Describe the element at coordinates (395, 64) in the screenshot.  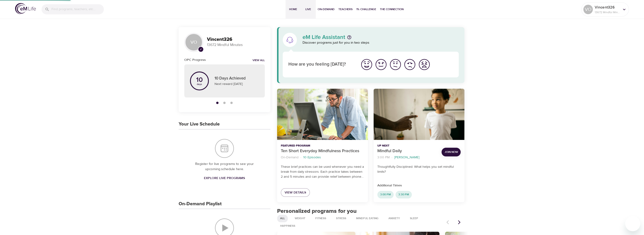
I see `button: I'm feeling ok` at that location.